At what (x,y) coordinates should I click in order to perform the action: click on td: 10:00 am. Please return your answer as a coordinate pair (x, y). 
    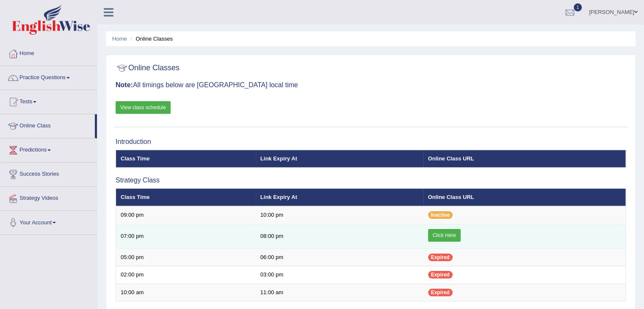
    Looking at the image, I should click on (186, 293).